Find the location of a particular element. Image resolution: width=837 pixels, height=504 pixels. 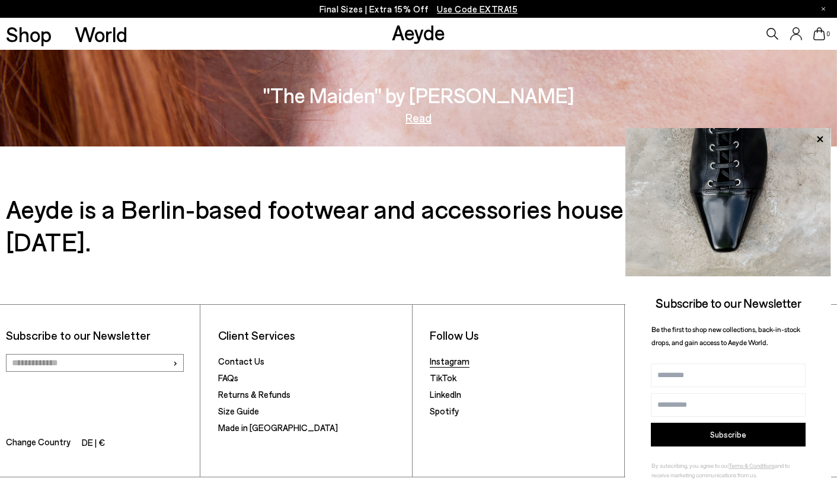

li: DE | € is located at coordinates (93, 444).